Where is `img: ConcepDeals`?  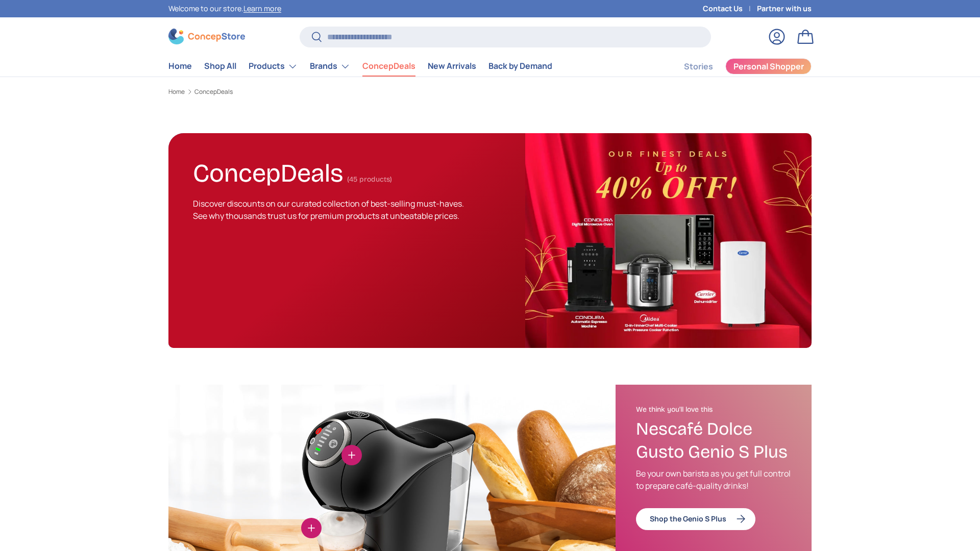
img: ConcepDeals is located at coordinates (668, 241).